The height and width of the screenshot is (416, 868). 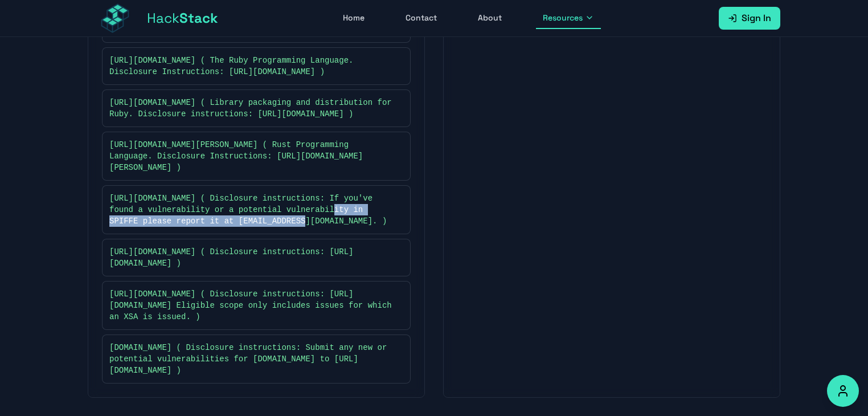 I want to click on span: Sign In, so click(x=756, y=18).